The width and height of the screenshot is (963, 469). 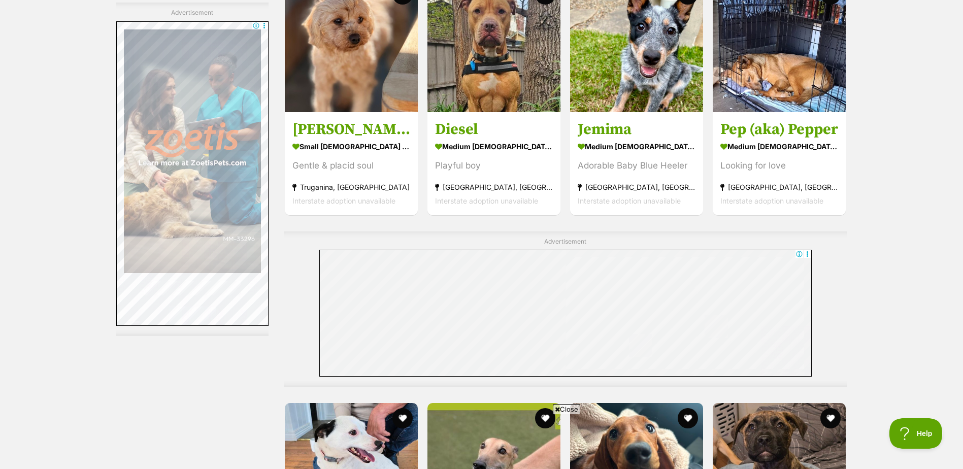 What do you see at coordinates (779, 165) in the screenshot?
I see `div: Looking for love` at bounding box center [779, 165].